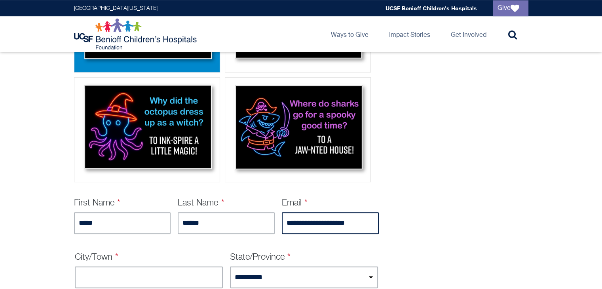 This screenshot has width=602, height=289. I want to click on label: State/Province, so click(260, 257).